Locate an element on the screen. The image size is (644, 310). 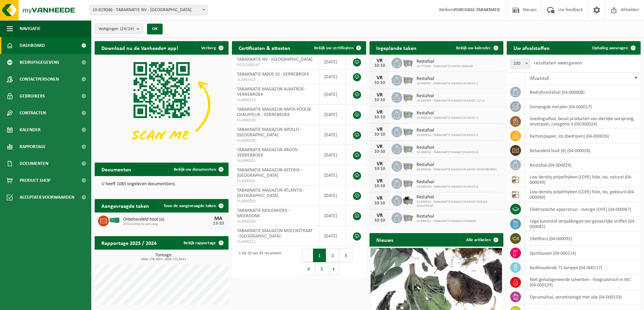
span: Rapportage is located at coordinates (32, 147).